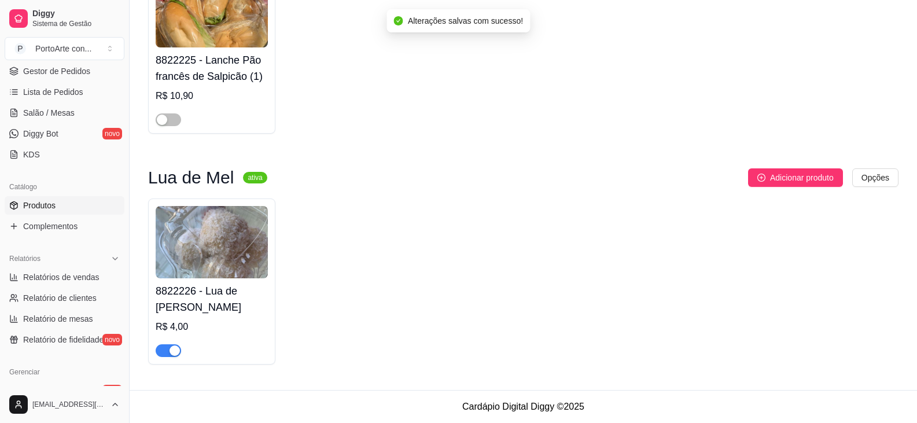 The width and height of the screenshot is (917, 423). Describe the element at coordinates (47, 391) in the screenshot. I see `span: Entregadores` at that location.